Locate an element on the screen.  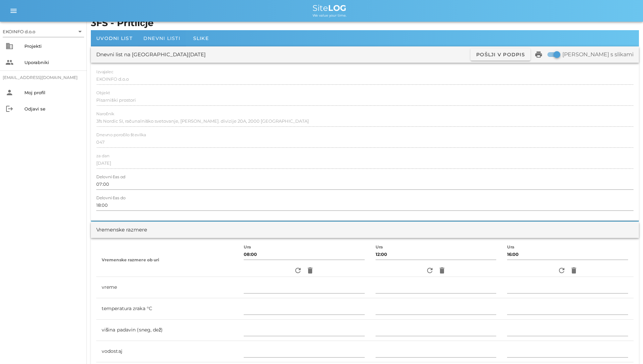
span: Dnevni listi is located at coordinates (161, 38).